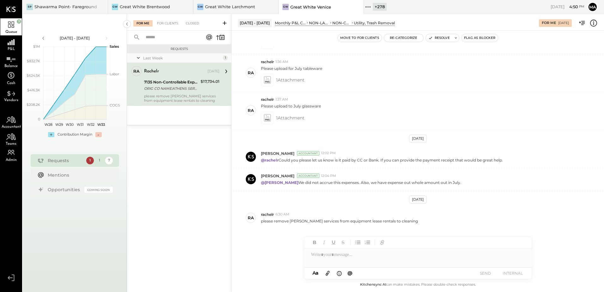 The image size is (604, 292). What do you see at coordinates (11, 127) in the screenshot?
I see `span: Accountant` at bounding box center [11, 127].